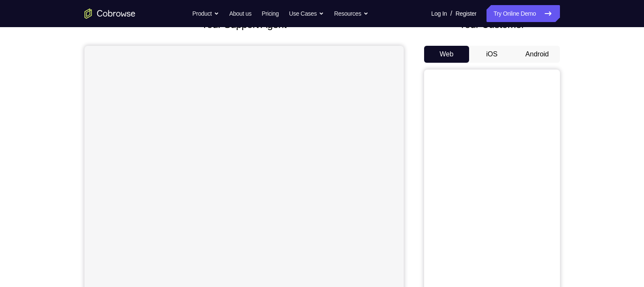  What do you see at coordinates (537, 54) in the screenshot?
I see `button: Android` at bounding box center [537, 54].